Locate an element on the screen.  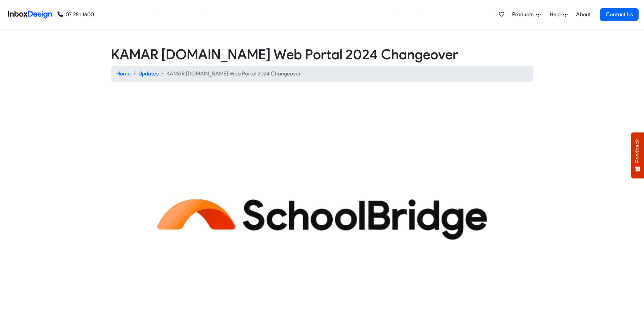
button: Feedback - Show survey is located at coordinates (638, 155).